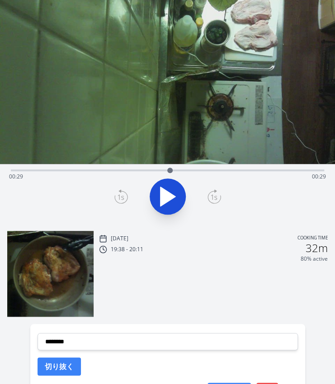 Image resolution: width=335 pixels, height=384 pixels. I want to click on button: 切り抜く, so click(59, 366).